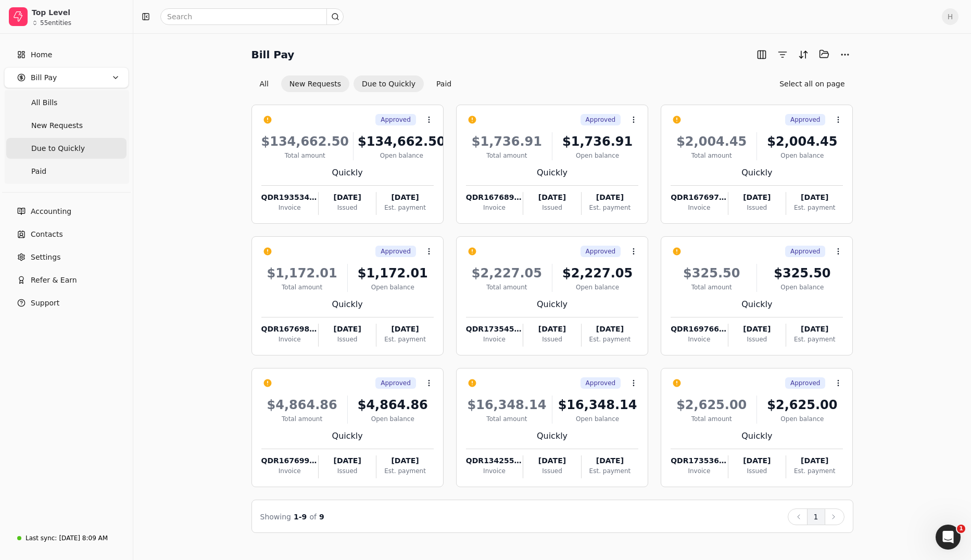 The width and height of the screenshot is (971, 560). Describe the element at coordinates (950, 17) in the screenshot. I see `button: H` at that location.